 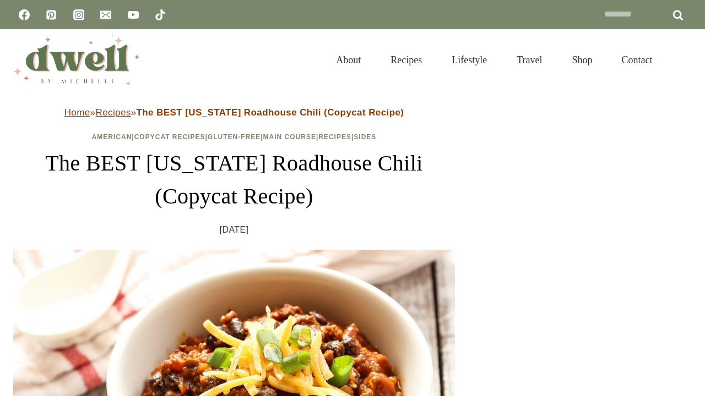 I want to click on a: DWELL by michelle, so click(x=77, y=60).